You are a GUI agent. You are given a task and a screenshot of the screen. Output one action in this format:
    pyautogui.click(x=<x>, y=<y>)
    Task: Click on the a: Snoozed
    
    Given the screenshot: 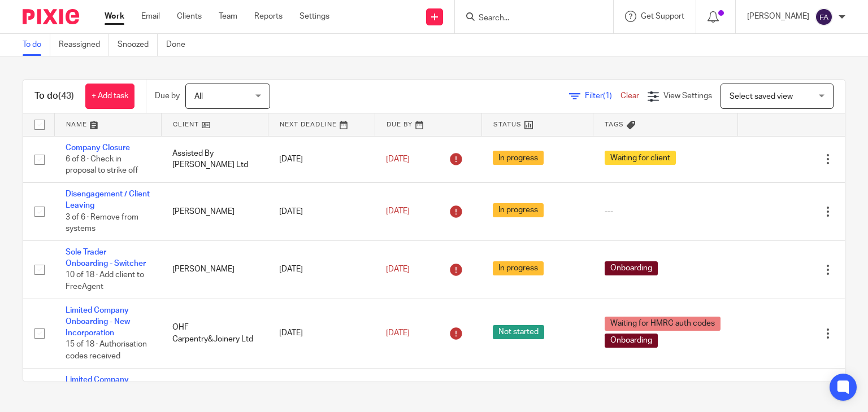 What is the action you would take?
    pyautogui.click(x=137, y=45)
    